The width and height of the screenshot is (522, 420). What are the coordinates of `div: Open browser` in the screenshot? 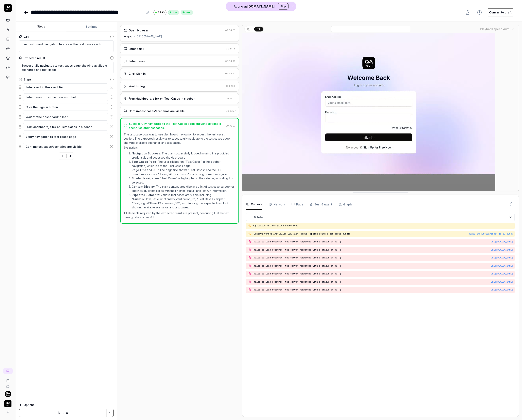 It's located at (139, 30).